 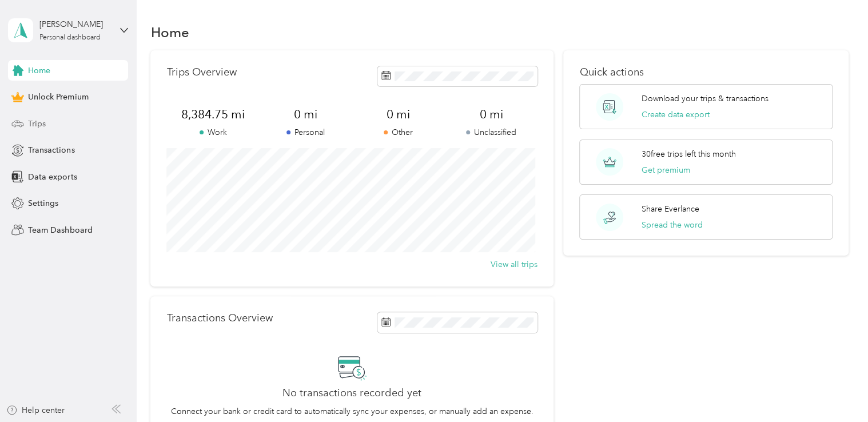 I want to click on p: Share Everlance, so click(x=670, y=209).